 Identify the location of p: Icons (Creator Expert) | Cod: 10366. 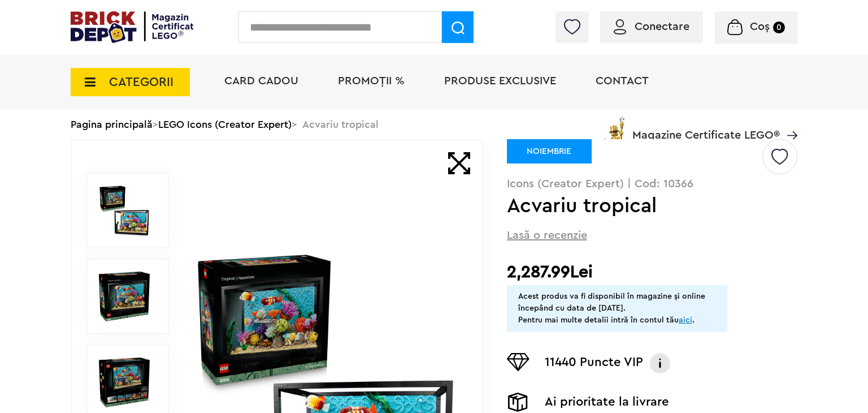
(652, 184).